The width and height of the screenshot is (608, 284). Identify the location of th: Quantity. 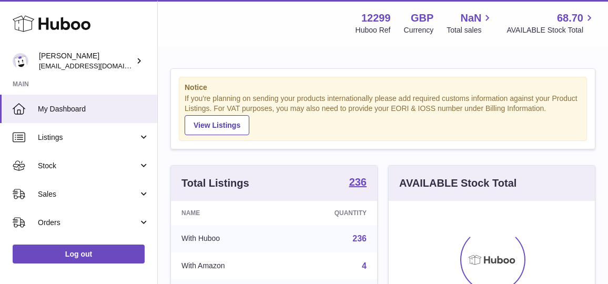
(331, 213).